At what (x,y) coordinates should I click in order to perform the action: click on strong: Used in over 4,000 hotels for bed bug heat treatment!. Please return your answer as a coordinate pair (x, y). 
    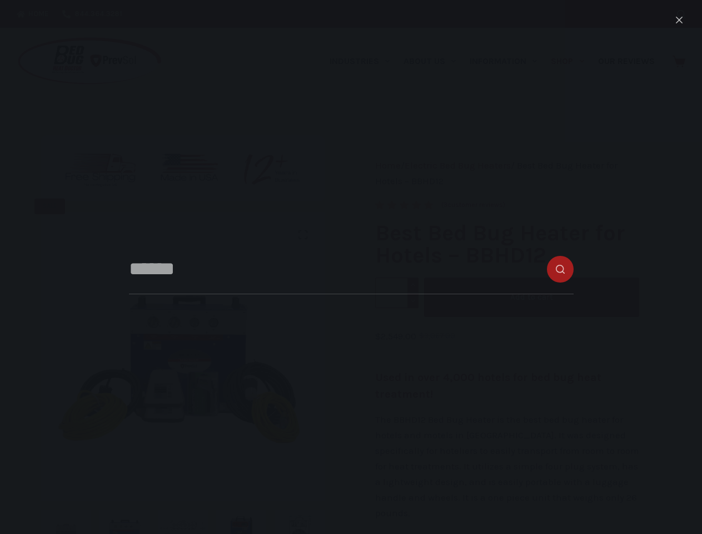
    Looking at the image, I should click on (488, 385).